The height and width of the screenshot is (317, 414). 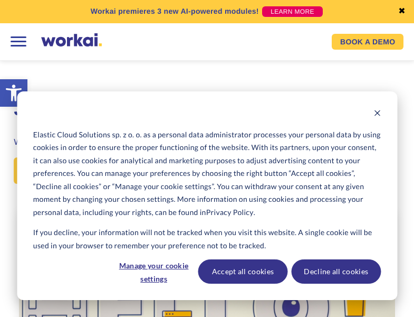 What do you see at coordinates (154, 271) in the screenshot?
I see `button: Manage your cookie settings` at bounding box center [154, 271].